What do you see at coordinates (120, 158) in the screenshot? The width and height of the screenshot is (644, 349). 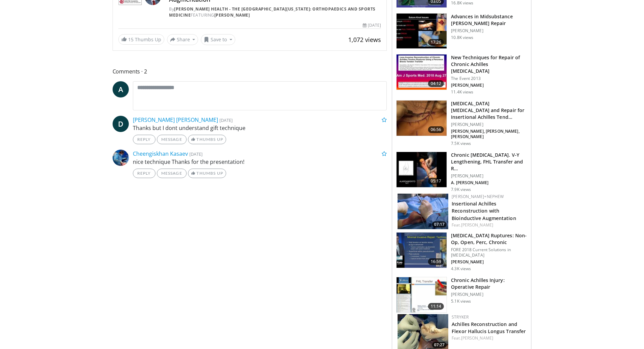 I see `img: Avatar` at bounding box center [120, 158].